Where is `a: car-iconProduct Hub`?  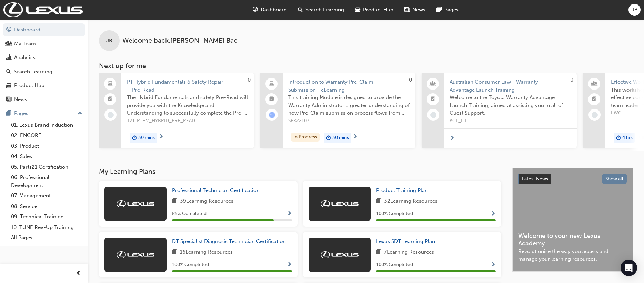
a: car-iconProduct Hub is located at coordinates (374, 10).